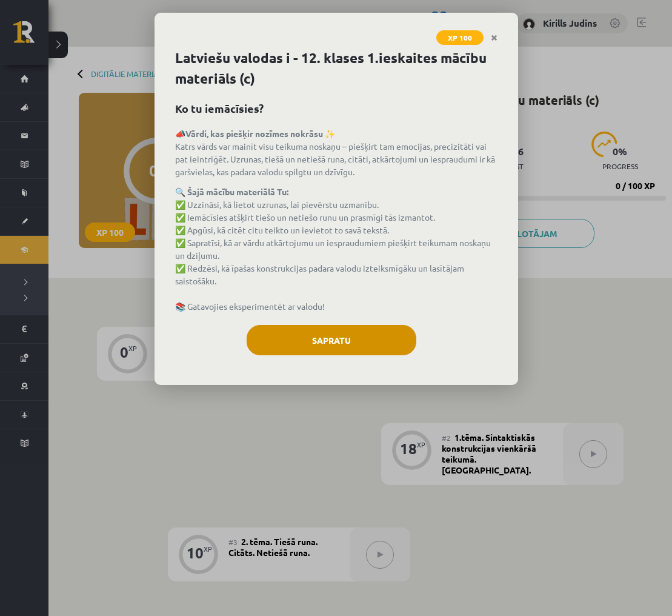 This screenshot has width=672, height=616. What do you see at coordinates (460, 38) in the screenshot?
I see `span: XP 100` at bounding box center [460, 38].